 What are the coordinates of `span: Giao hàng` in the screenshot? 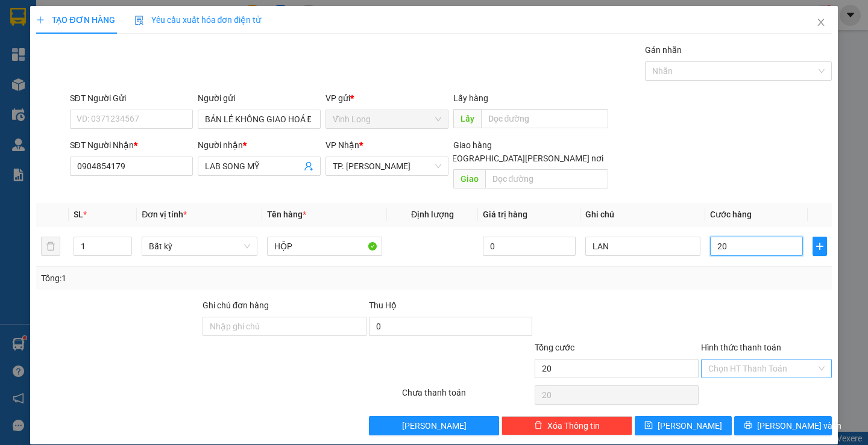 It's located at (473, 145).